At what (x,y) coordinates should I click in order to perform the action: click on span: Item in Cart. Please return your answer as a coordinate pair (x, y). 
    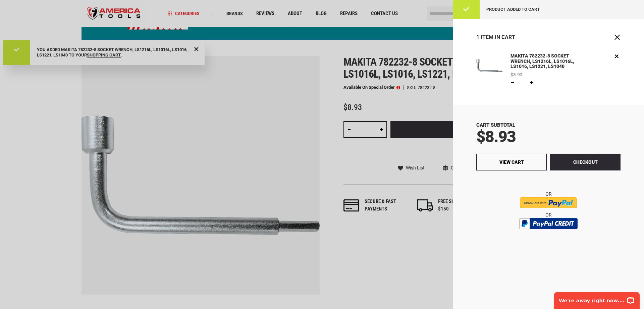
    Looking at the image, I should click on (498, 37).